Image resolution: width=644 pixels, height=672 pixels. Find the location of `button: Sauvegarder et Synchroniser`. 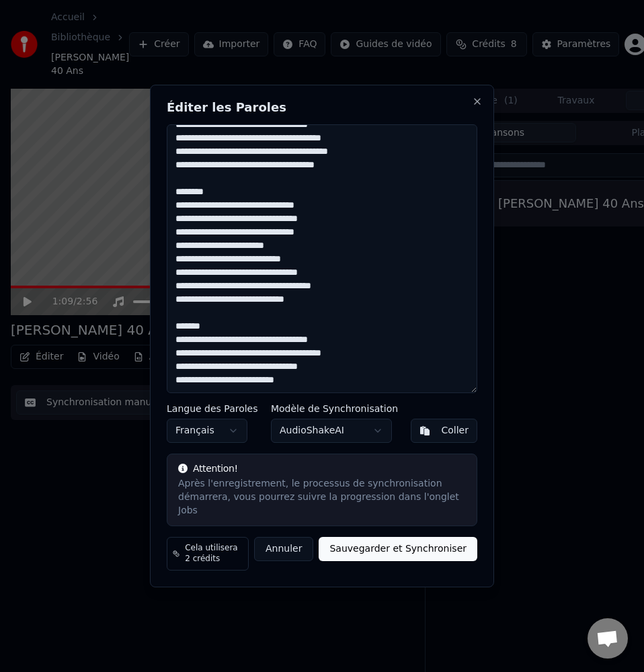

button: Sauvegarder et Synchroniser is located at coordinates (398, 549).